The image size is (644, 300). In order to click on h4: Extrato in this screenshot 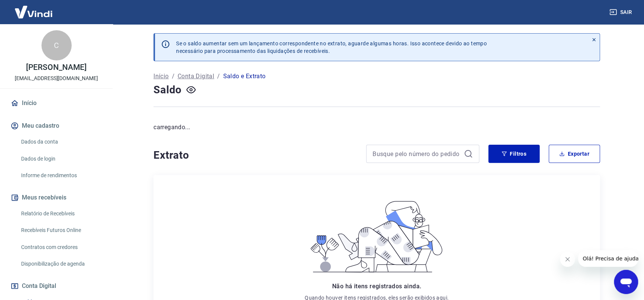, I will do `click(255, 155)`.